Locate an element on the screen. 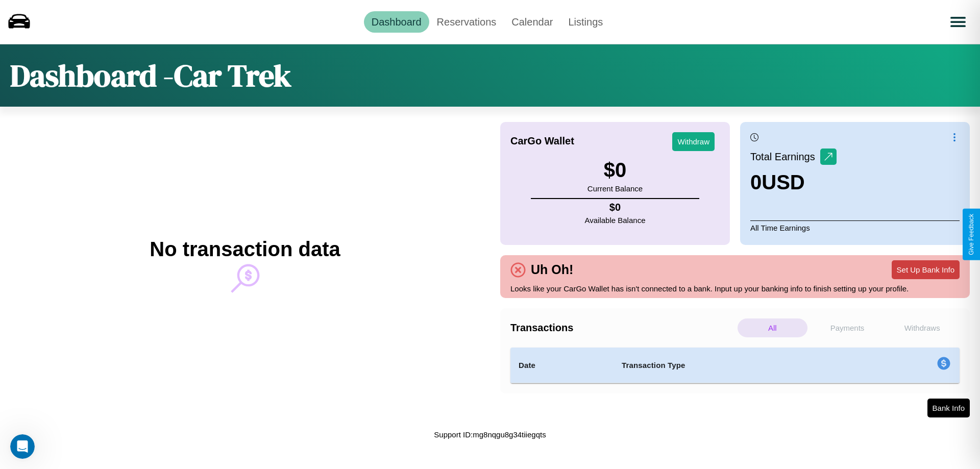  h4: Transaction Type is located at coordinates (738, 365).